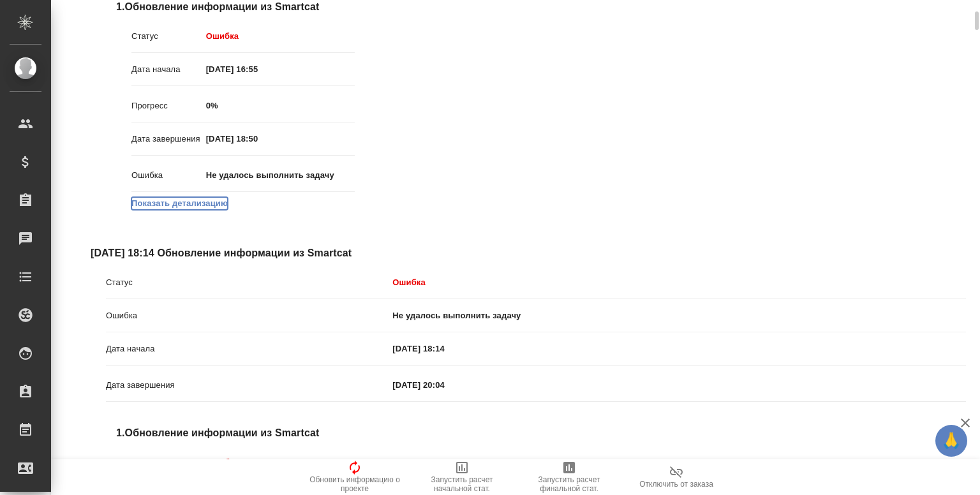 The width and height of the screenshot is (980, 495). What do you see at coordinates (355, 477) in the screenshot?
I see `button: Обновить информацию о проекте` at bounding box center [355, 477].